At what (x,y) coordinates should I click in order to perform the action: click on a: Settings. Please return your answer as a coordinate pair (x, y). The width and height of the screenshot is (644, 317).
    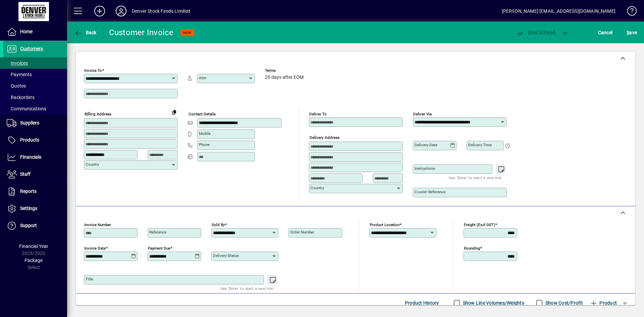
    Looking at the image, I should click on (35, 208).